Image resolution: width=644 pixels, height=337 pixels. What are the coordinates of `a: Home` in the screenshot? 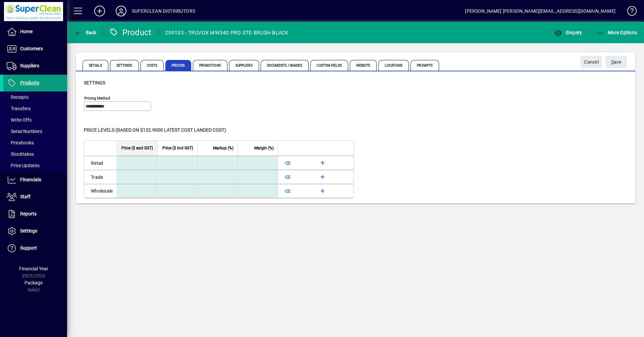 It's located at (35, 32).